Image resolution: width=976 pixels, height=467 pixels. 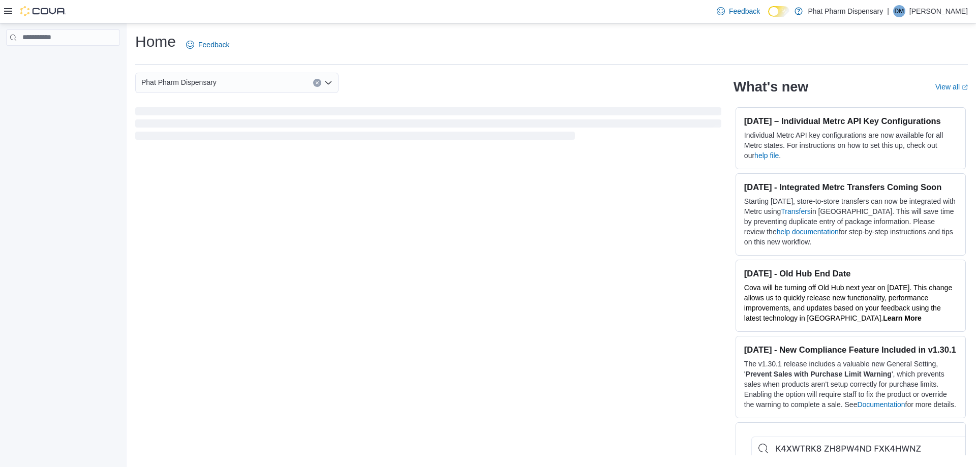 I want to click on input: Dark Mode, so click(x=779, y=11).